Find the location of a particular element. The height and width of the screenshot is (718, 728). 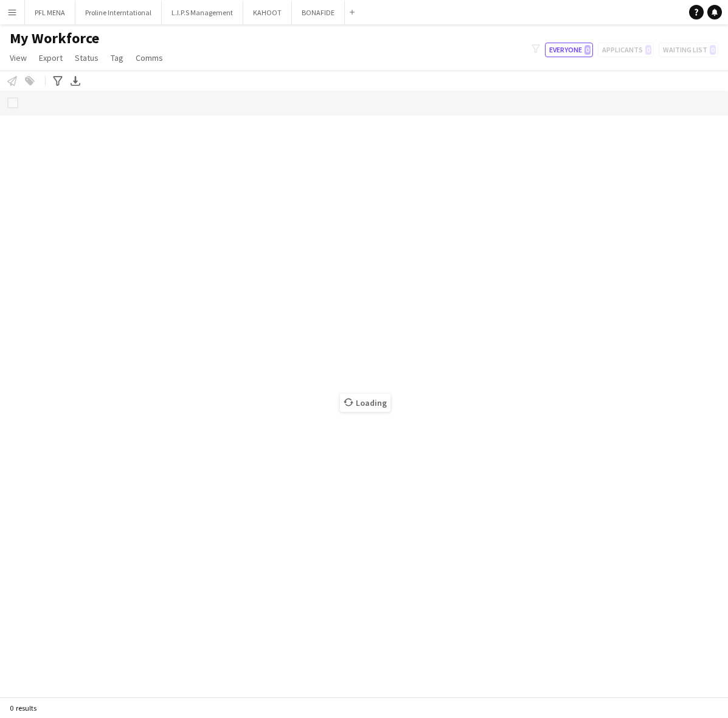

button: KAHOOT is located at coordinates (267, 12).